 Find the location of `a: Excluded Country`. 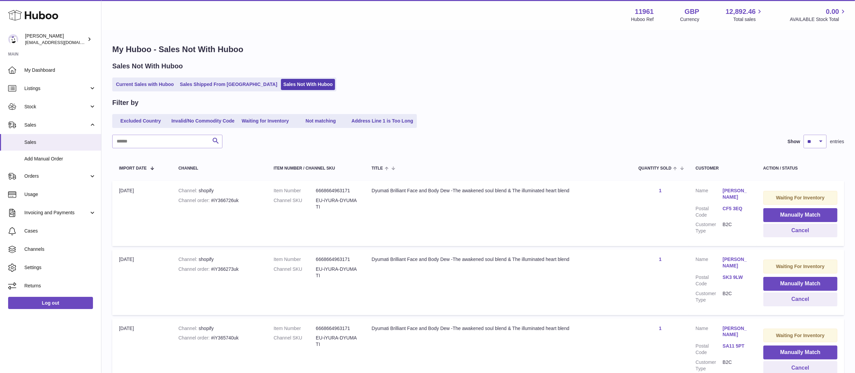

a: Excluded Country is located at coordinates (141, 121).